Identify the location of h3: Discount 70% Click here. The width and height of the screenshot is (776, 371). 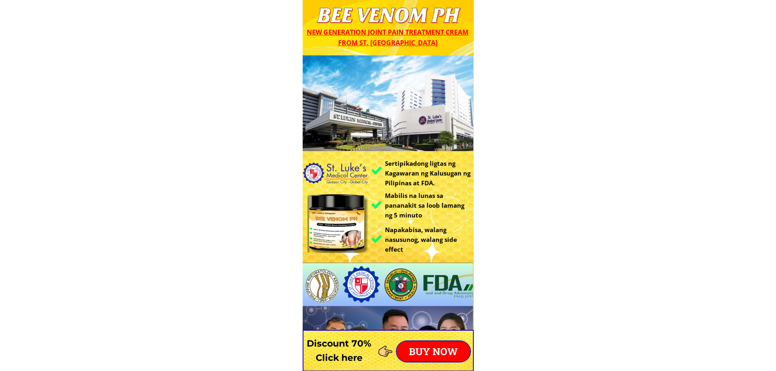
(339, 351).